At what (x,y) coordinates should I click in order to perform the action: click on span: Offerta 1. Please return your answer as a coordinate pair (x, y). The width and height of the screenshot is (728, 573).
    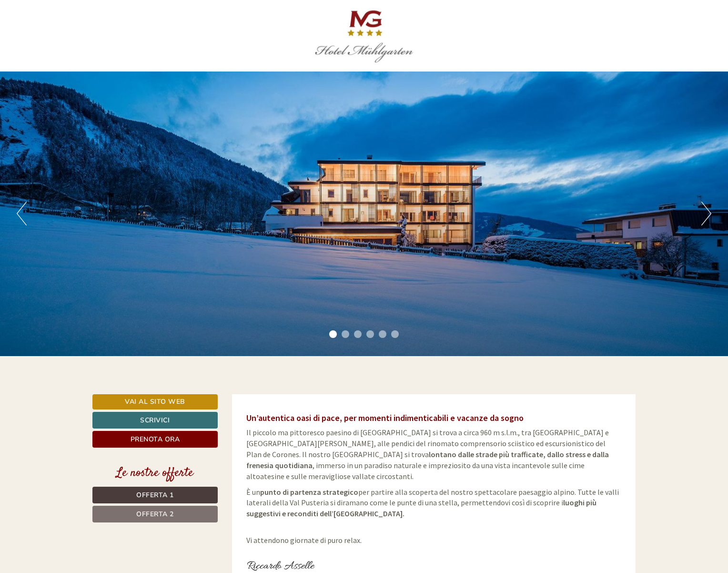
    Looking at the image, I should click on (155, 495).